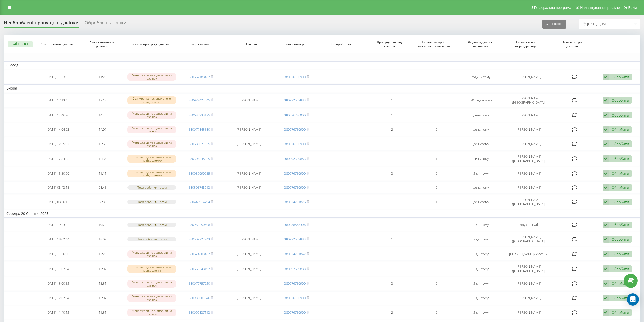  Describe the element at coordinates (434, 44) in the screenshot. I see `span: Кількість спроб зв'язатись з клієнтом` at that location.